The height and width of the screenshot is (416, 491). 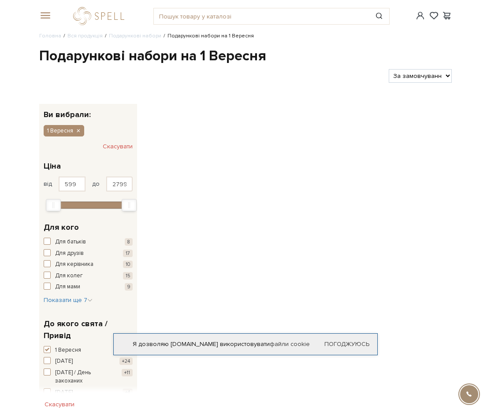 I want to click on span: Для друзів, so click(x=69, y=254).